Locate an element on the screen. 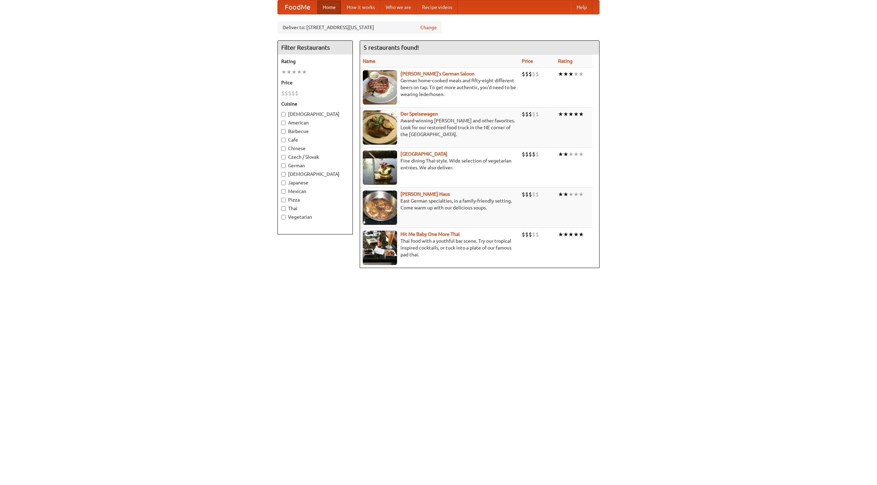 This screenshot has height=485, width=877. input: Pizza is located at coordinates (283, 200).